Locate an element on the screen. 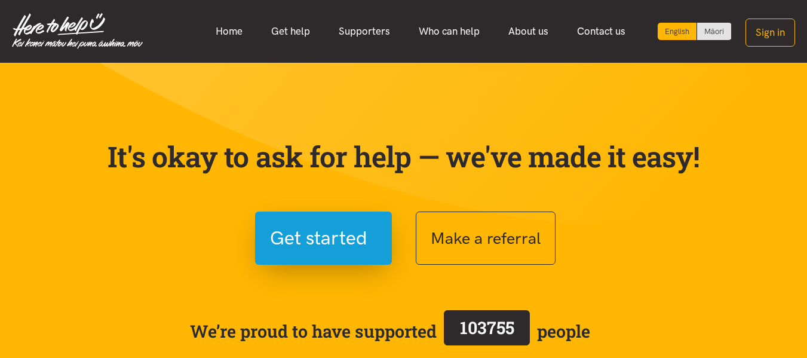 This screenshot has width=807, height=358. button: Sign in is located at coordinates (770, 32).